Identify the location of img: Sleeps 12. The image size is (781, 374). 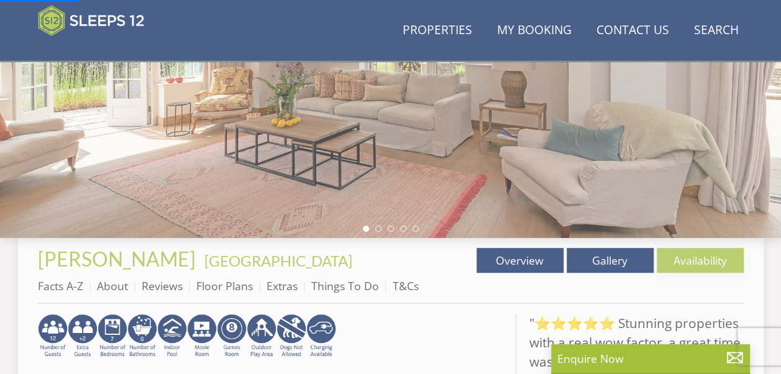
(91, 21).